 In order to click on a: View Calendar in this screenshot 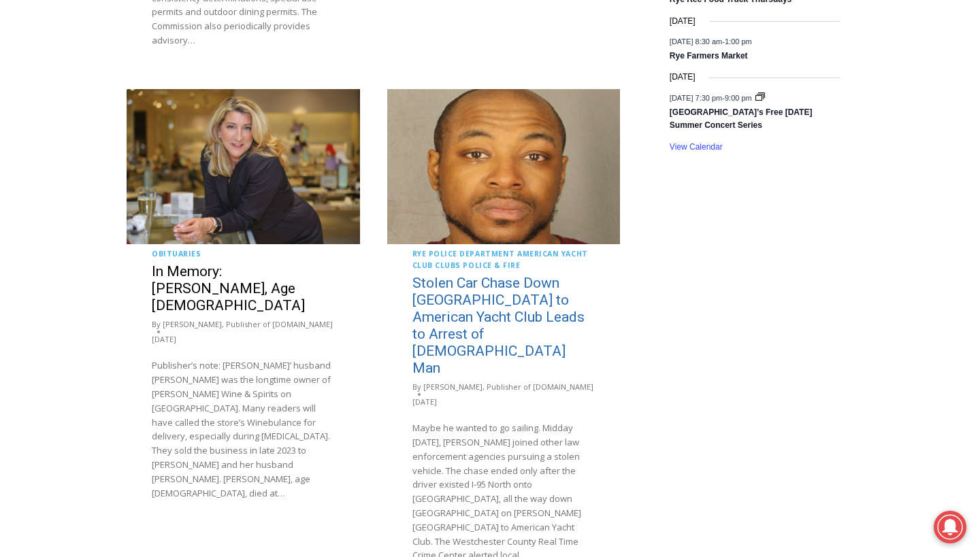, I will do `click(696, 147)`.